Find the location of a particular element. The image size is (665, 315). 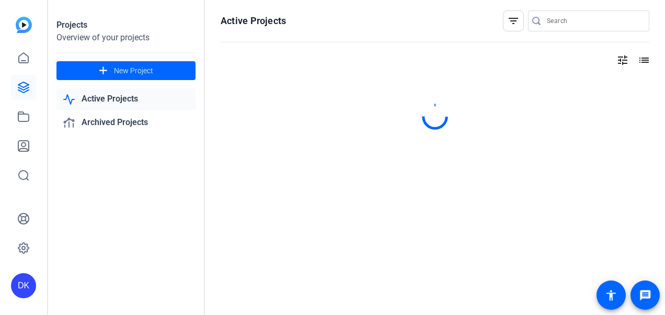

span: New Project is located at coordinates (133, 71).